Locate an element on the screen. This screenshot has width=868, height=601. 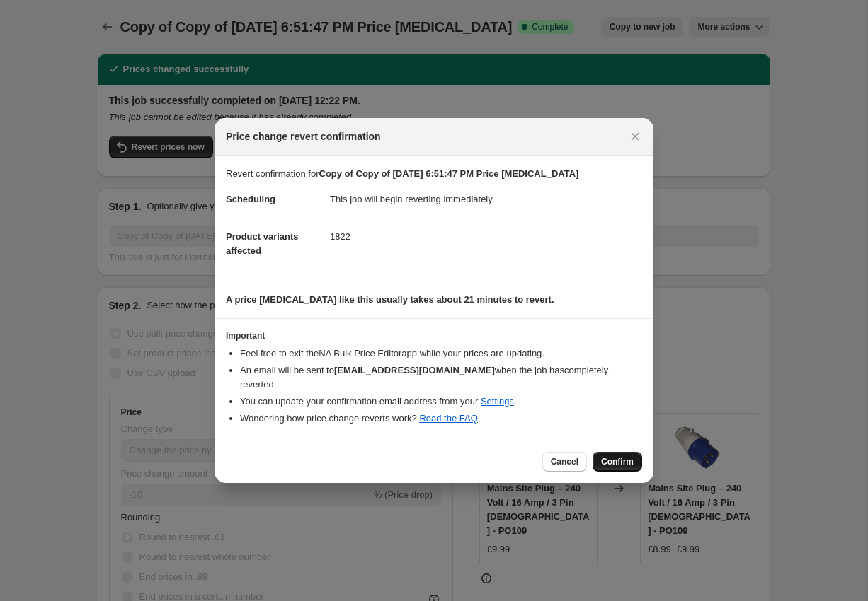
h3: Important is located at coordinates (434, 336).